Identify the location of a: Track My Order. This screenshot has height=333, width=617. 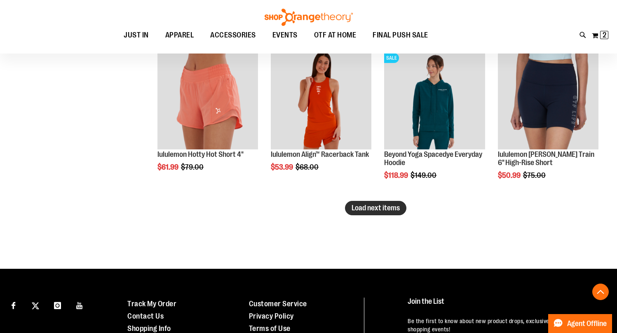
(152, 304).